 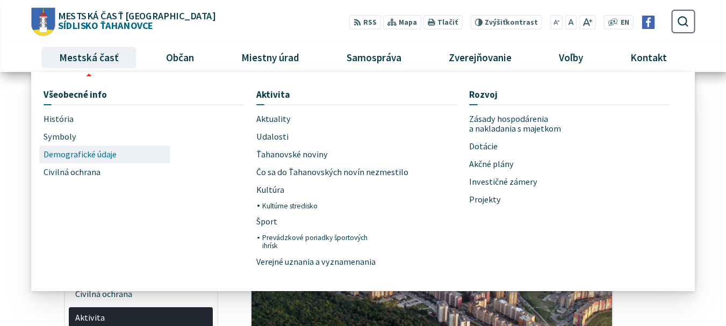 What do you see at coordinates (570, 146) in the screenshot?
I see `a: Dotácie` at bounding box center [570, 146].